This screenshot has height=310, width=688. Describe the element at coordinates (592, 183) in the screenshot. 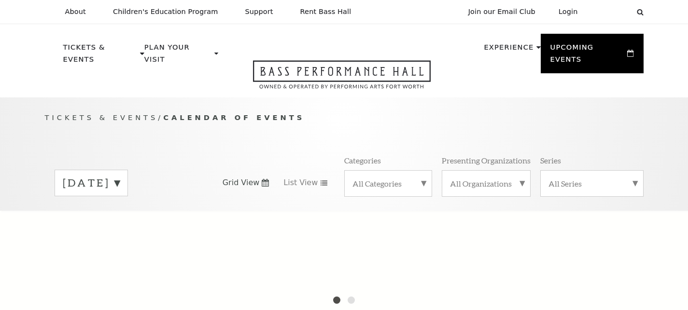

I see `label: All Series` at that location.